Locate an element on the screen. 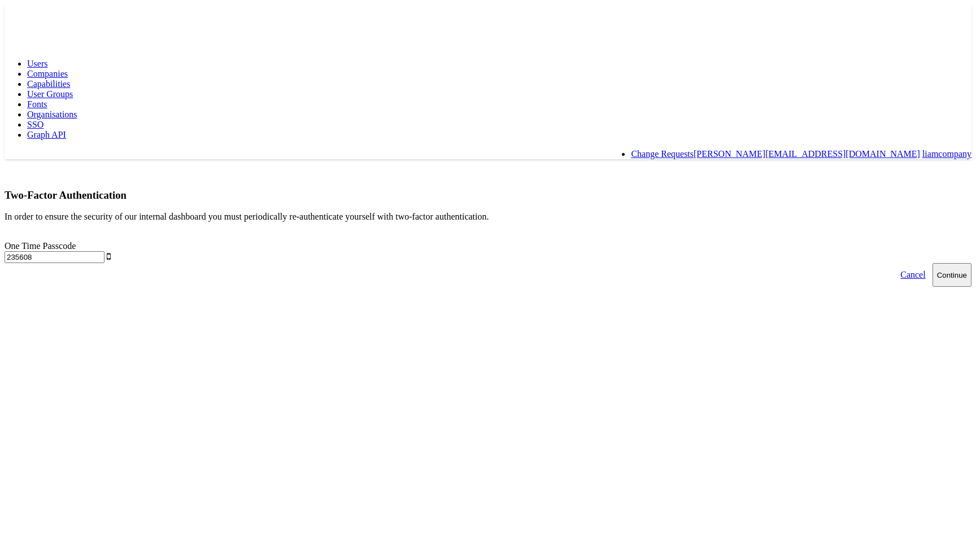  a: Organisations is located at coordinates (52, 114).